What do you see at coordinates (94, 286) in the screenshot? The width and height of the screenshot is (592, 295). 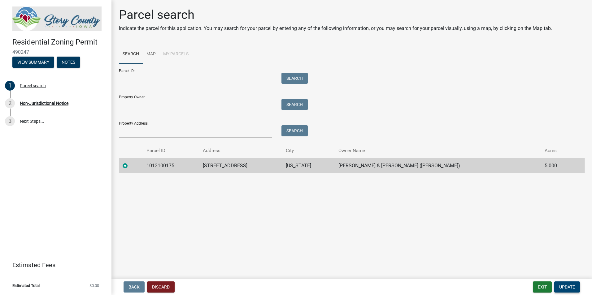 I see `span: $0.00` at bounding box center [94, 286].